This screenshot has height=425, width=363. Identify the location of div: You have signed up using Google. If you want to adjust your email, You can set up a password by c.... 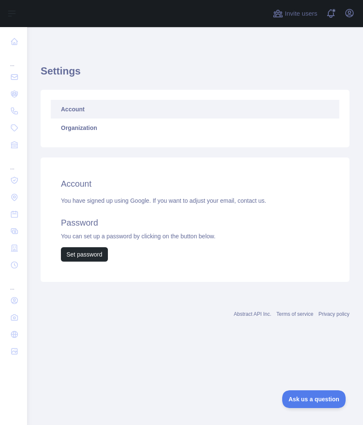
(195, 229).